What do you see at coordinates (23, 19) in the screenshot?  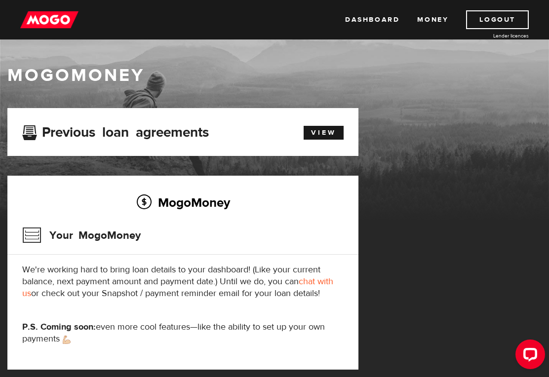 I see `button: Open LiveChat chat widget` at bounding box center [23, 19].